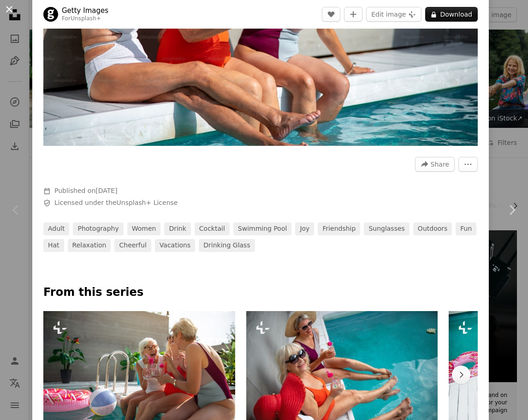 The height and width of the screenshot is (420, 528). I want to click on button: scroll list to the right, so click(461, 374).